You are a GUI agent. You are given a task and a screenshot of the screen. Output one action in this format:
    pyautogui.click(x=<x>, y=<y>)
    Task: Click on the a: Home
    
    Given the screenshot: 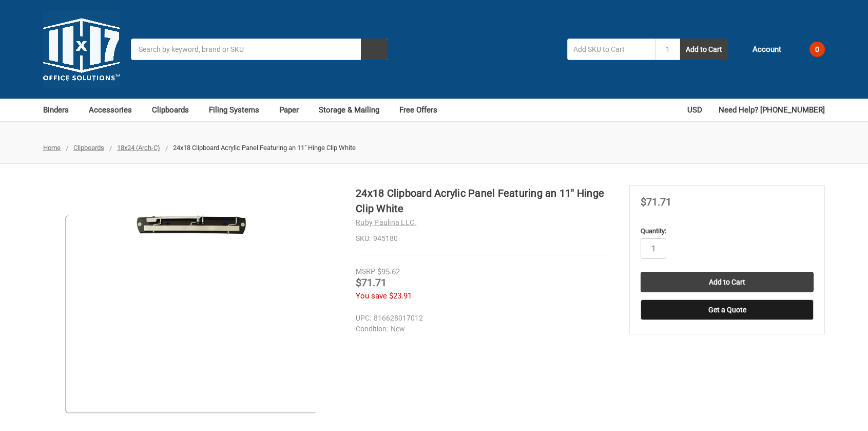 What is the action you would take?
    pyautogui.click(x=52, y=148)
    